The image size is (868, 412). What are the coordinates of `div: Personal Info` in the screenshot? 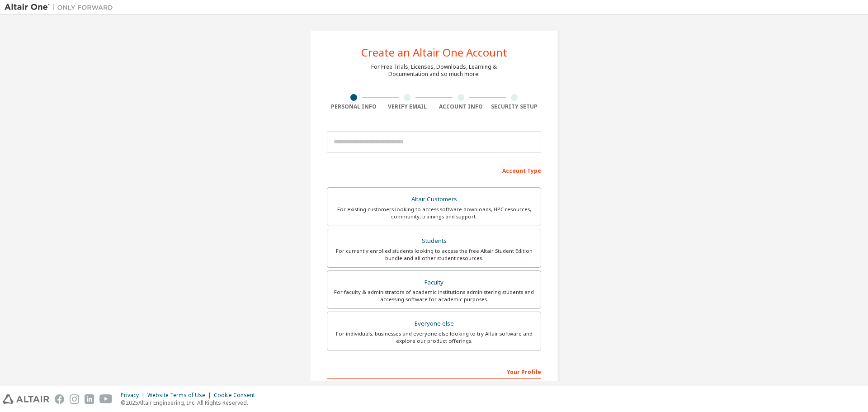 It's located at (353, 107).